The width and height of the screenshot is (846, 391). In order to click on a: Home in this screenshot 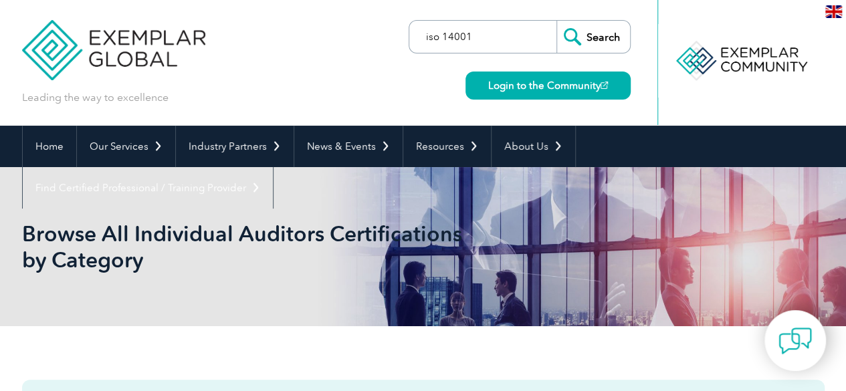, I will do `click(50, 147)`.